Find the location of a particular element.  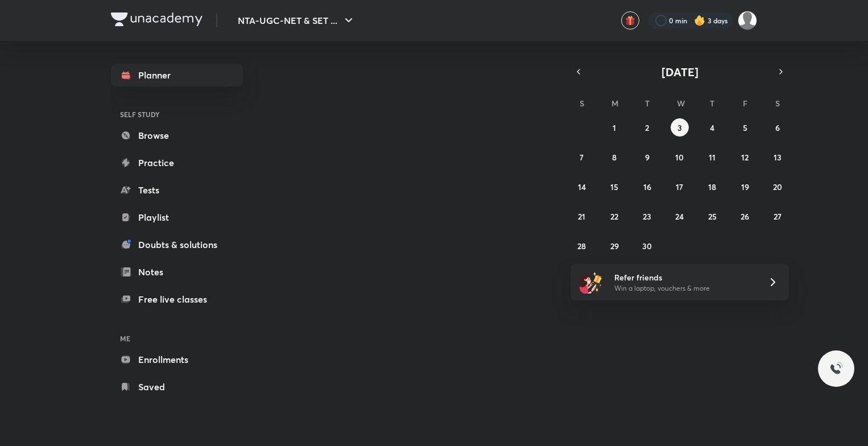

abbr: September 30, 2025 is located at coordinates (647, 246).